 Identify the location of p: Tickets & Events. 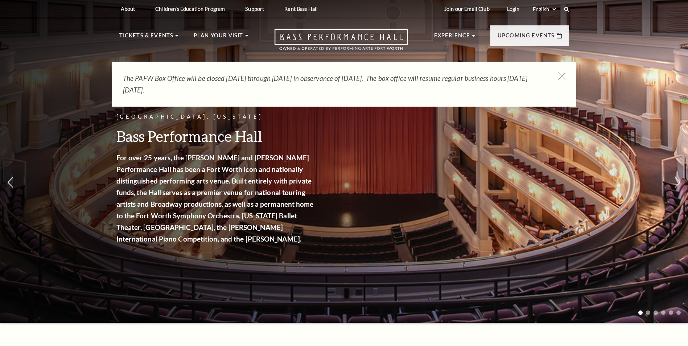
(146, 38).